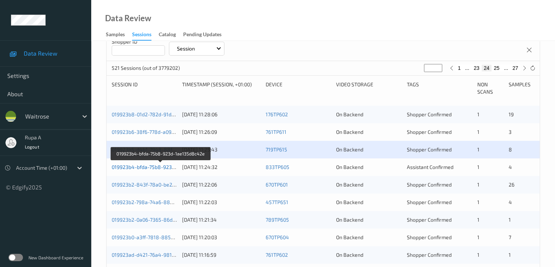  I want to click on div: Data Review, so click(128, 18).